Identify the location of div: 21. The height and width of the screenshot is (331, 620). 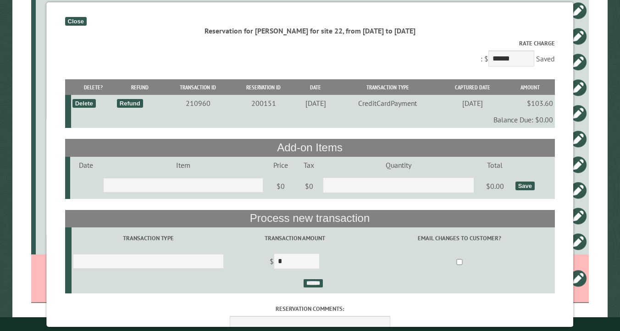
(64, 11).